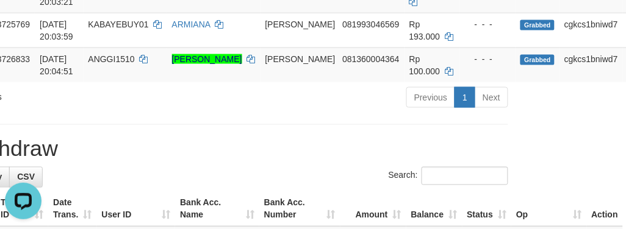  Describe the element at coordinates (465, 176) in the screenshot. I see `input: Search:` at that location.